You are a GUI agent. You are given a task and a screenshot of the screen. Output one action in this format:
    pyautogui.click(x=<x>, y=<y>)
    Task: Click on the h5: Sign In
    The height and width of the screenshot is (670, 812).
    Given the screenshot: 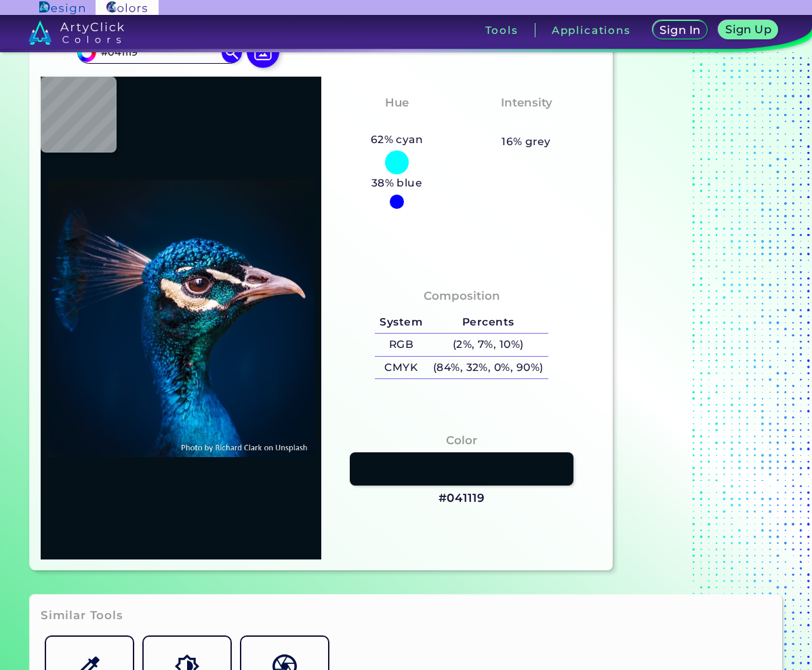 What is the action you would take?
    pyautogui.click(x=680, y=30)
    